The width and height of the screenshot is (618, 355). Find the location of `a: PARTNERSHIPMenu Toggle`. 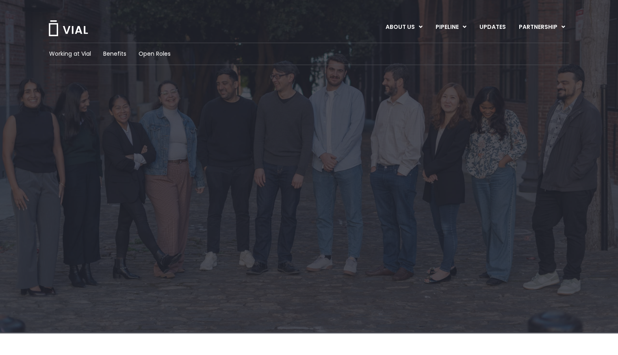

a: PARTNERSHIPMenu Toggle is located at coordinates (542, 27).